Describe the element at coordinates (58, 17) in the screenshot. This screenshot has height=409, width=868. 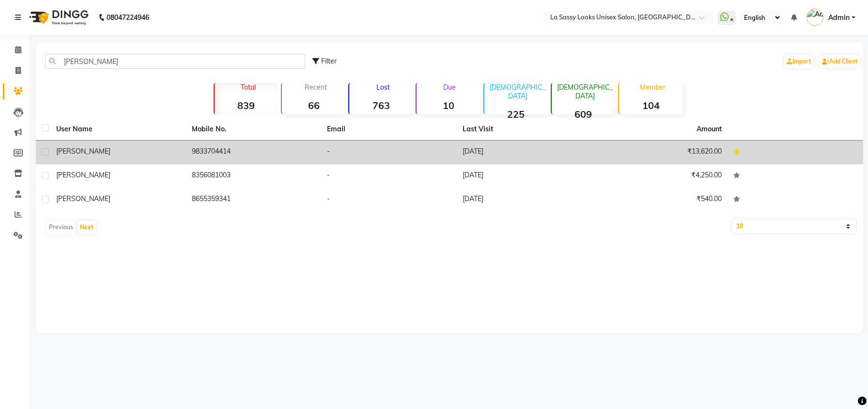
I see `img: logo` at that location.